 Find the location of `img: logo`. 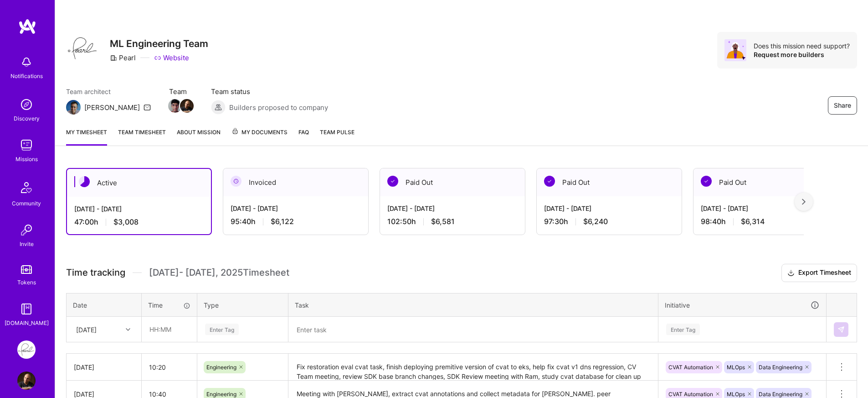

img: logo is located at coordinates (27, 26).